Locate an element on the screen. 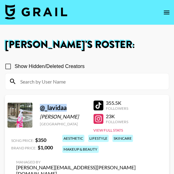 Image resolution: width=174 pixels, height=174 pixels. span: Brand Price: is located at coordinates (24, 147).